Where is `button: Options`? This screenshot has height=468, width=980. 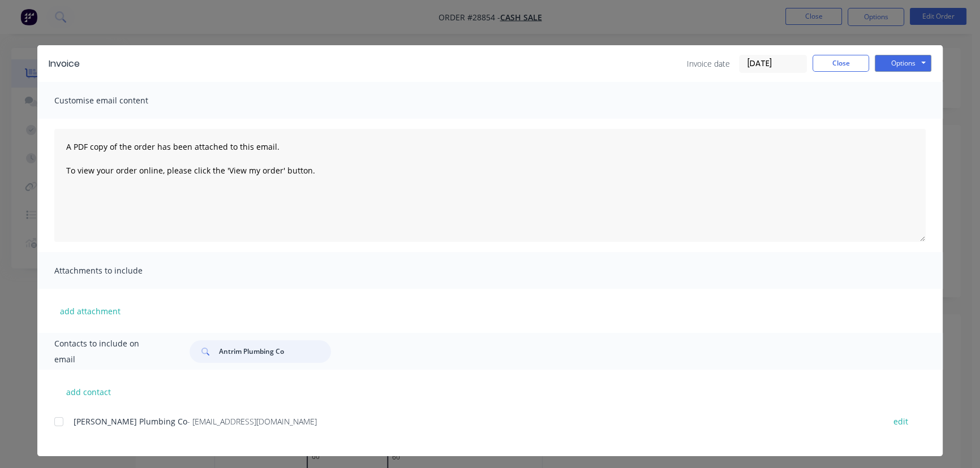 button: Options is located at coordinates (903, 63).